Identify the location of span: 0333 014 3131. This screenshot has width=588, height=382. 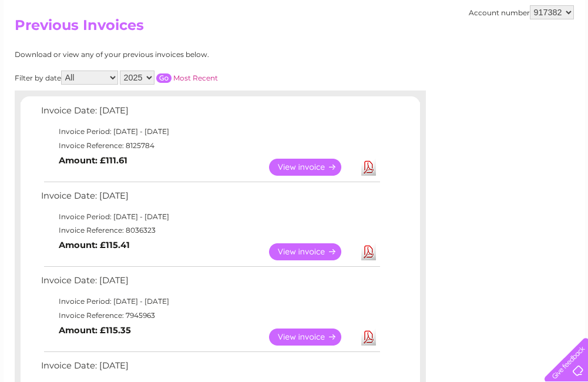
(407, 13).